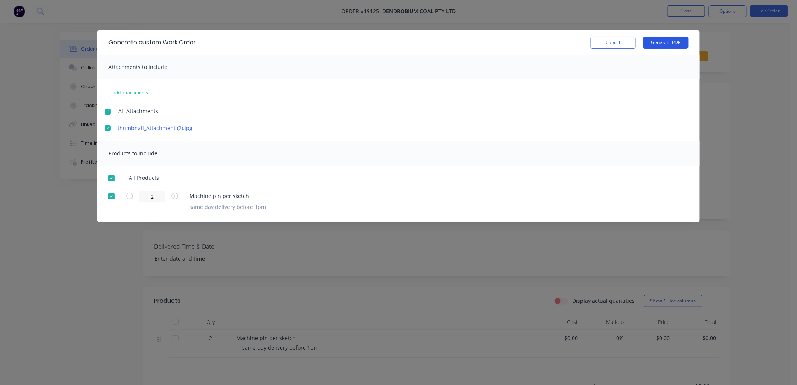 The height and width of the screenshot is (385, 797). I want to click on a: thumbnail_Attachment (2).jpg, so click(183, 128).